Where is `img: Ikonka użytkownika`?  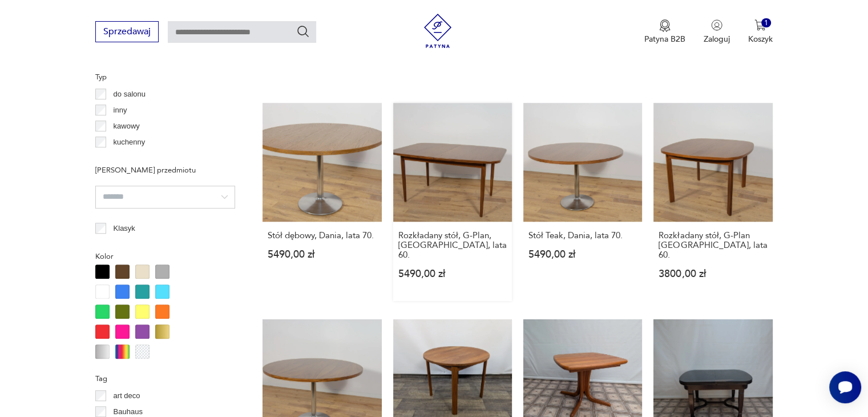
img: Ikonka użytkownika is located at coordinates (717, 25).